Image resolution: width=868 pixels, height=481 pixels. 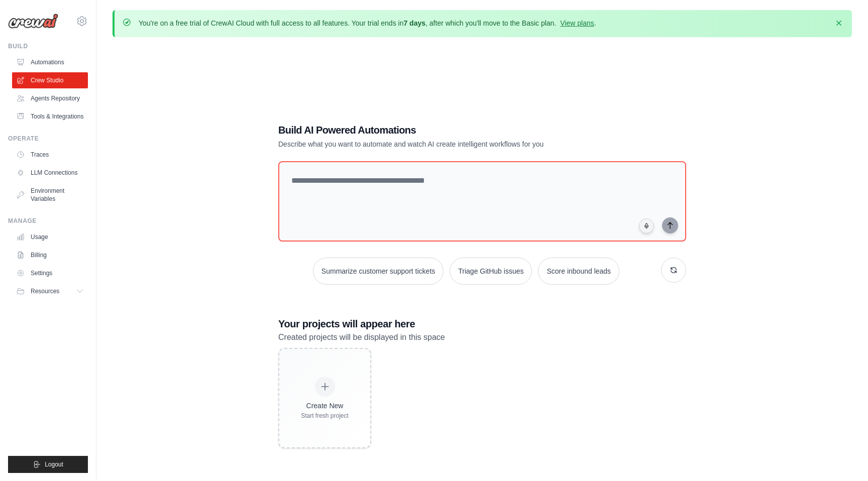 I want to click on span: Resources, so click(x=45, y=291).